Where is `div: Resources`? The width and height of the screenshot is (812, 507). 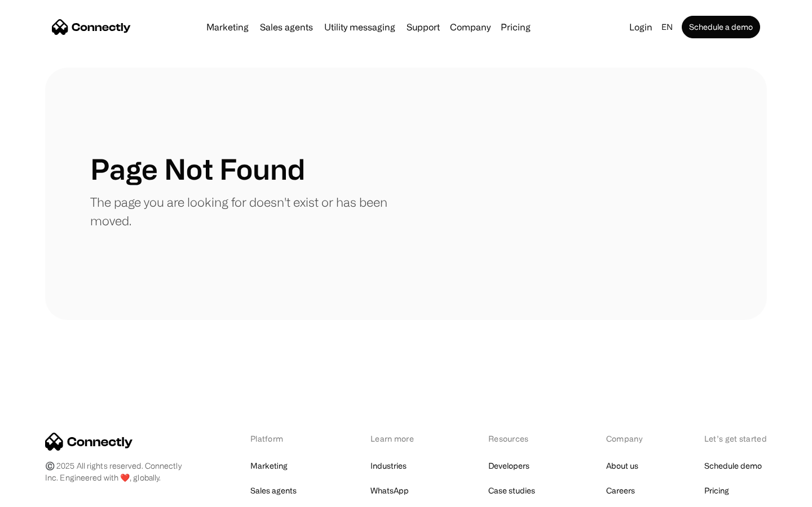 div: Resources is located at coordinates (518, 438).